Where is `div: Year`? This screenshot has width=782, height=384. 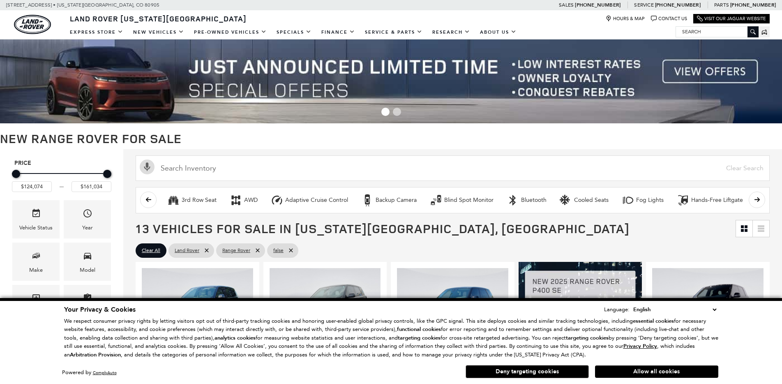 div: Year is located at coordinates (88, 228).